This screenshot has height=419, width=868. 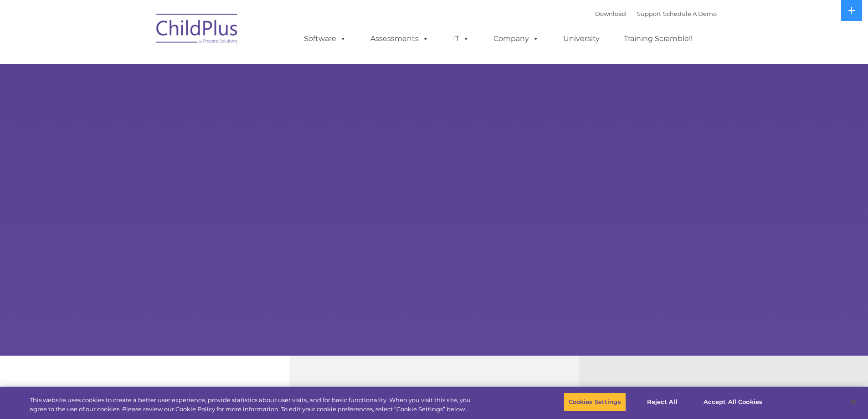 I want to click on a: Schedule A Demo, so click(x=690, y=14).